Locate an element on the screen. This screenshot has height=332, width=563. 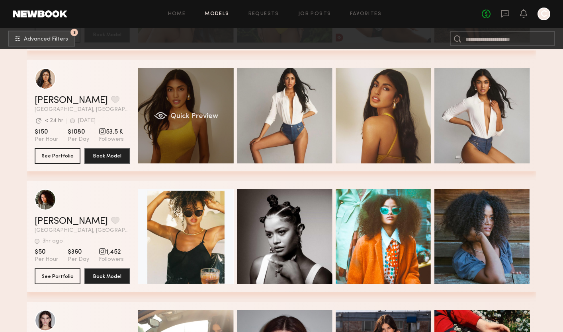
span: $50 is located at coordinates (46, 252).